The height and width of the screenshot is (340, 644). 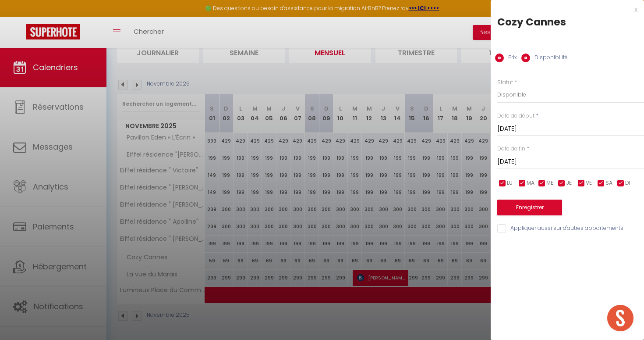 I want to click on div: x, so click(x=564, y=10).